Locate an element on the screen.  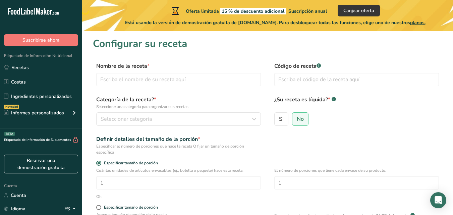
input: Escriba el nombre de su receta aquí is located at coordinates (179, 80).